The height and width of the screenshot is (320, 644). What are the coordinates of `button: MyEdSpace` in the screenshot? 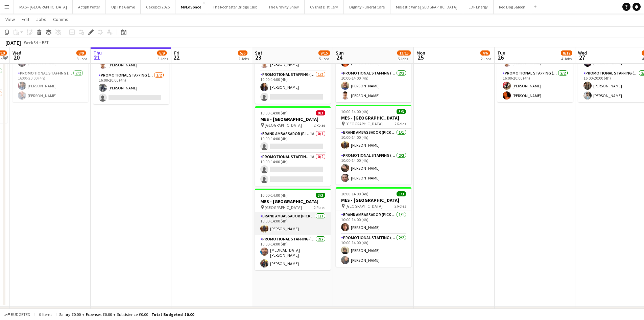 It's located at (191, 7).